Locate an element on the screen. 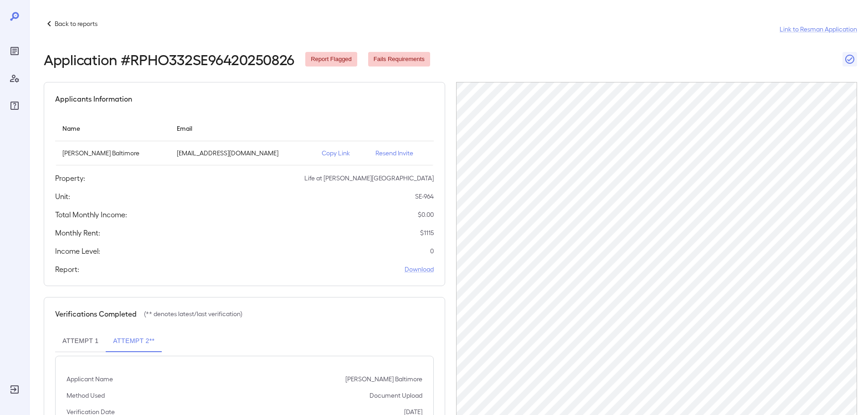 Image resolution: width=868 pixels, height=415 pixels. h5: Applicants Information is located at coordinates (93, 99).